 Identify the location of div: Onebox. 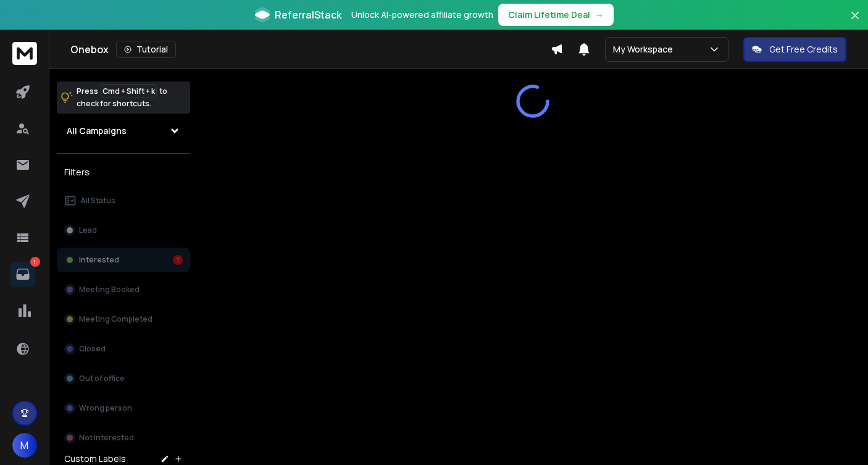
(311, 49).